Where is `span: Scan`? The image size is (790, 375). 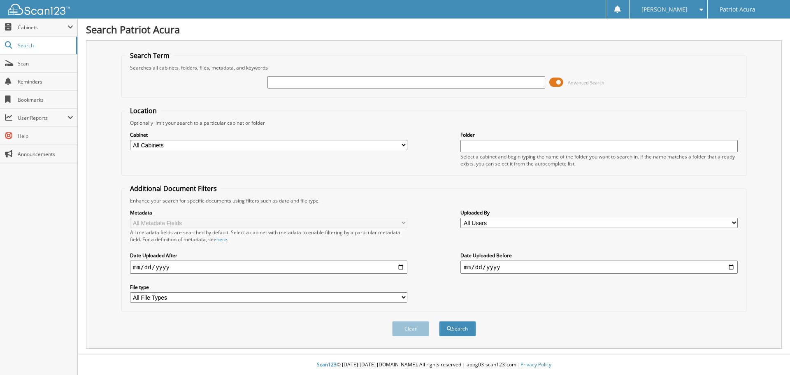 span: Scan is located at coordinates (45, 63).